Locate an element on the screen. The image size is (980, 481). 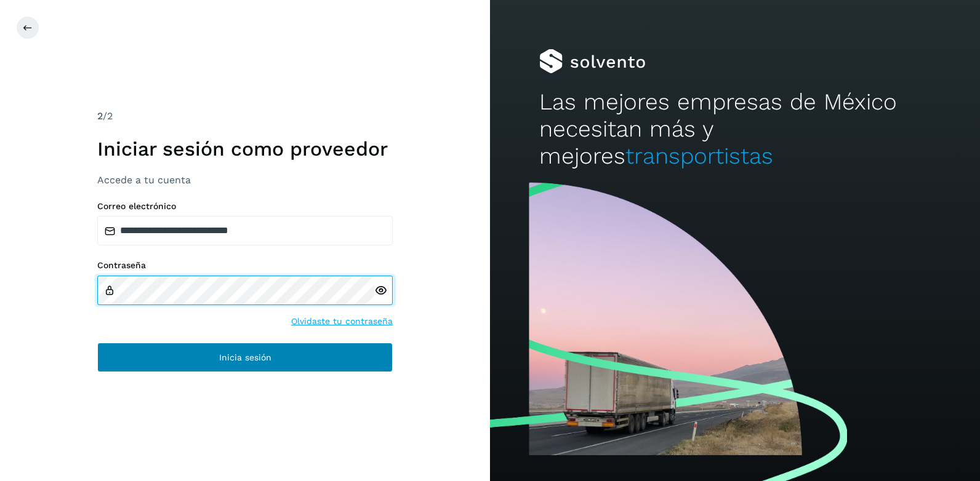
span: Inicia sesión is located at coordinates (245, 358).